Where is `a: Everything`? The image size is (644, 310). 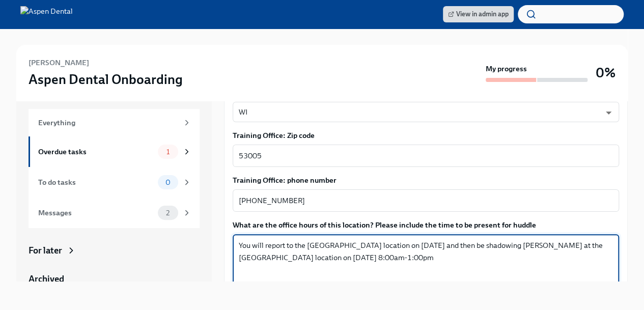
a: Everything is located at coordinates (114, 123).